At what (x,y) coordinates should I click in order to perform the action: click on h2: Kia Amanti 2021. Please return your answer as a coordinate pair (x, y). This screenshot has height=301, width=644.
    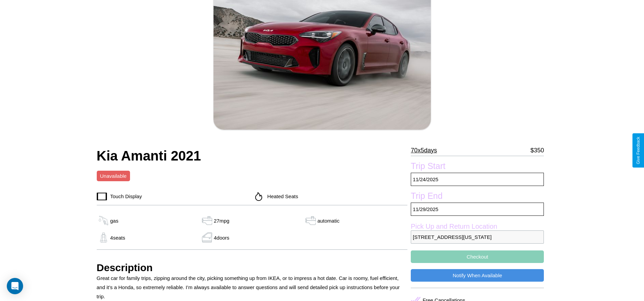
    Looking at the image, I should click on (252, 156).